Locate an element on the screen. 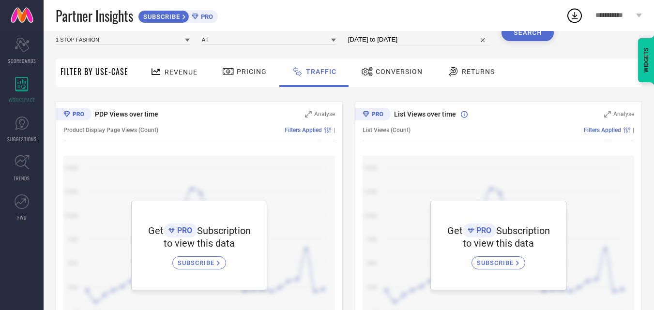 This screenshot has width=654, height=310. span: Revenue is located at coordinates (181, 72).